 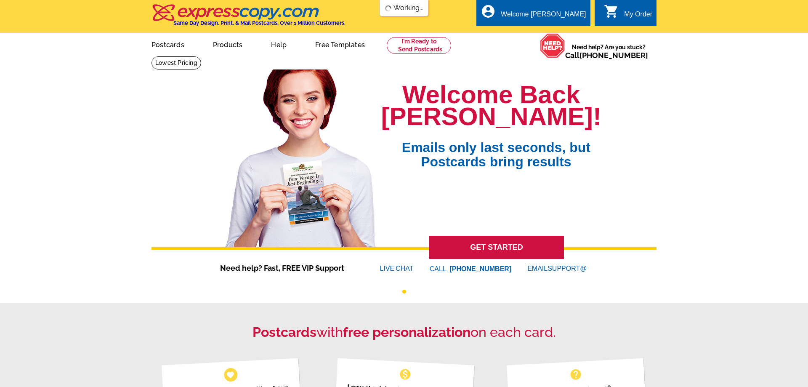 I want to click on a: Same Day Design, Print, & Mail Postcards. Over 1 Million Customers., so click(x=248, y=18).